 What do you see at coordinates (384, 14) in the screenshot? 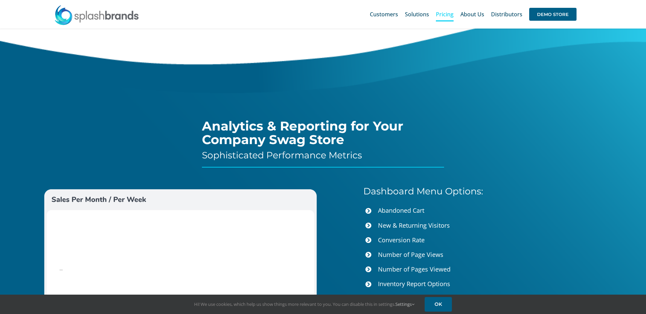
I see `span: Customers` at bounding box center [384, 14].